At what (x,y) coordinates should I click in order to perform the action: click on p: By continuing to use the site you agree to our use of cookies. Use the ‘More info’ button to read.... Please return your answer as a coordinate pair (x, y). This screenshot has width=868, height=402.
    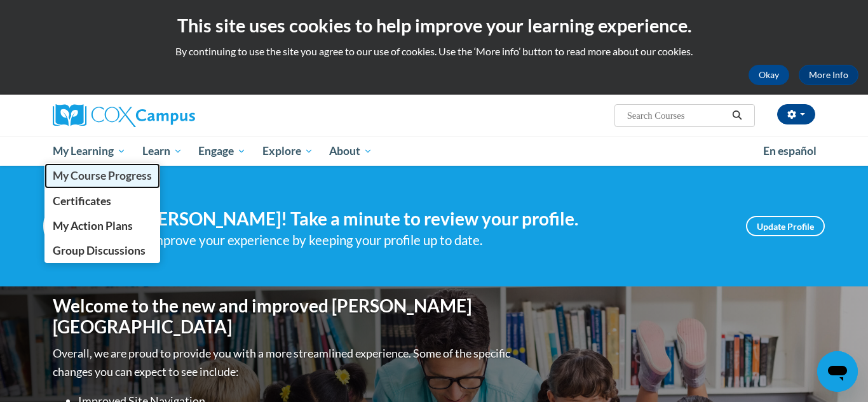
    Looking at the image, I should click on (434, 51).